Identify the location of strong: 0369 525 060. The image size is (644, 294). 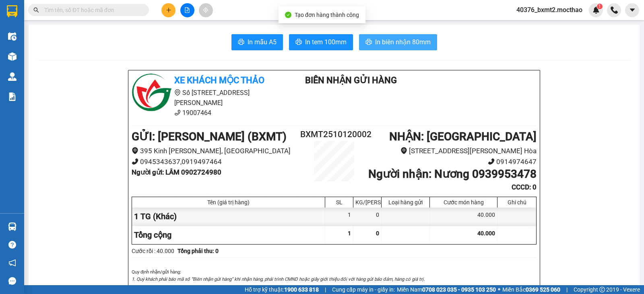
(543, 290).